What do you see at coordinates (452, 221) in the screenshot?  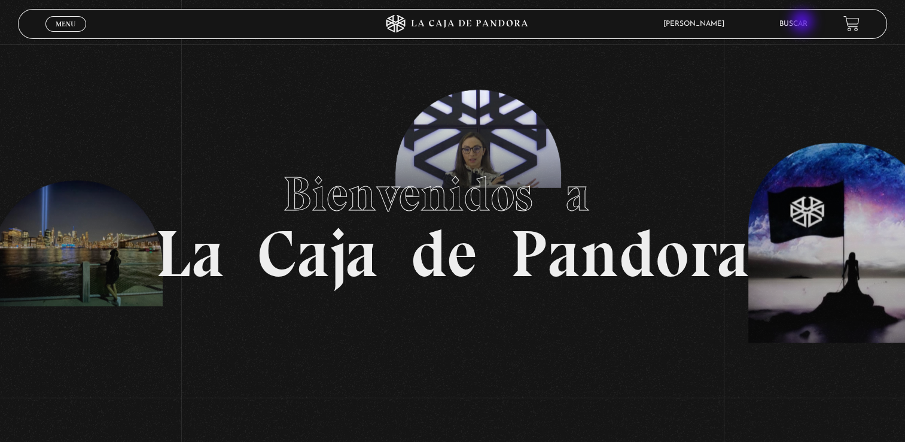 I see `h1: La Caja de Pandora` at bounding box center [452, 221].